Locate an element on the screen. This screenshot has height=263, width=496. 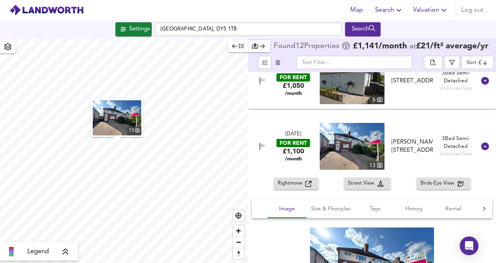
button: Log out is located at coordinates (472, 10).